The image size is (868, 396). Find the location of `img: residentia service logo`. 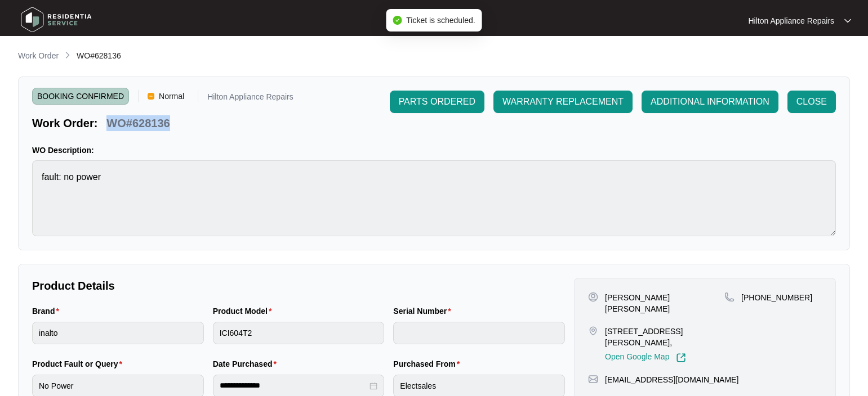

img: residentia service logo is located at coordinates (57, 20).